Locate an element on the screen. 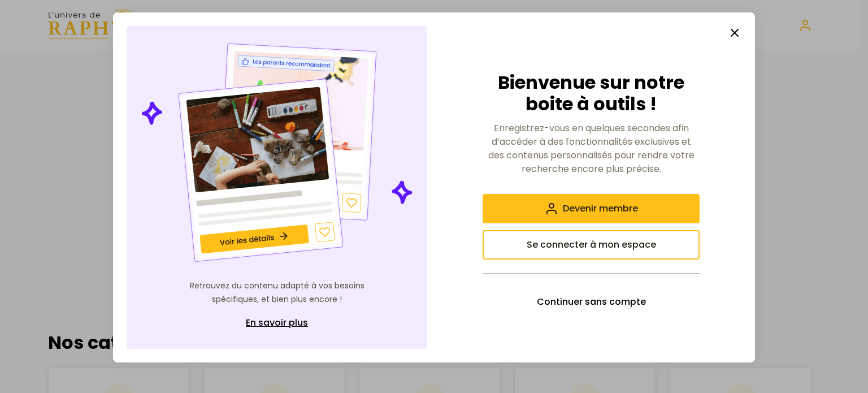 The width and height of the screenshot is (868, 393). span: Se connecter à mon espace is located at coordinates (591, 245).